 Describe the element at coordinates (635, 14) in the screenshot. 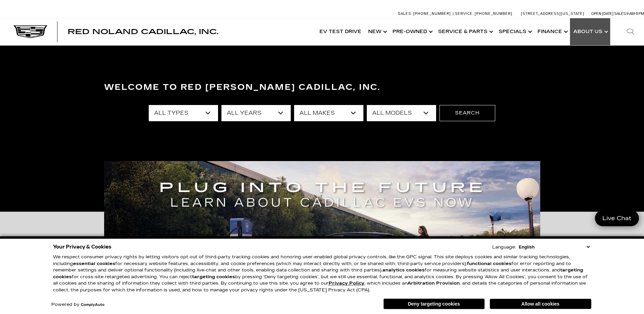

I see `span: 9 AM-6 PM` at that location.